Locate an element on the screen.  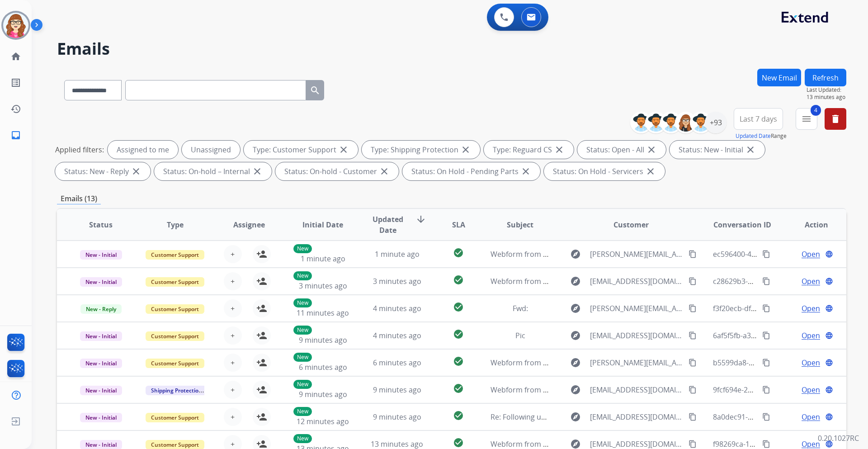
span: 1 minute ago is located at coordinates (397, 254).